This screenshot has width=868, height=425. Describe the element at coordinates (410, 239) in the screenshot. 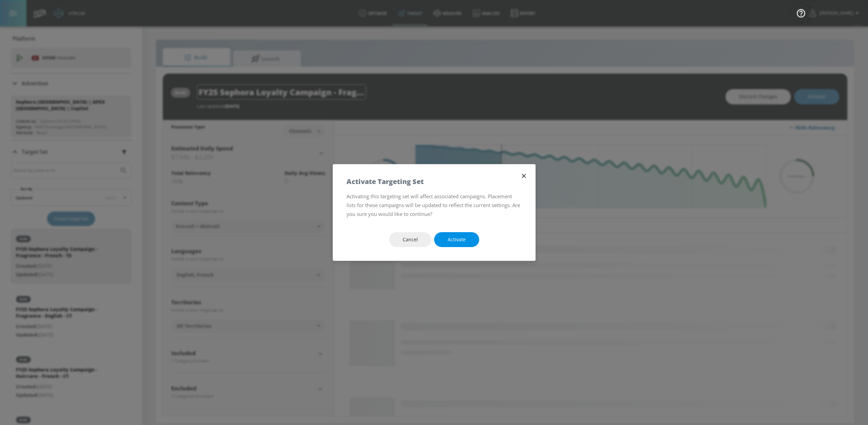

I see `button: Cancel` at that location.